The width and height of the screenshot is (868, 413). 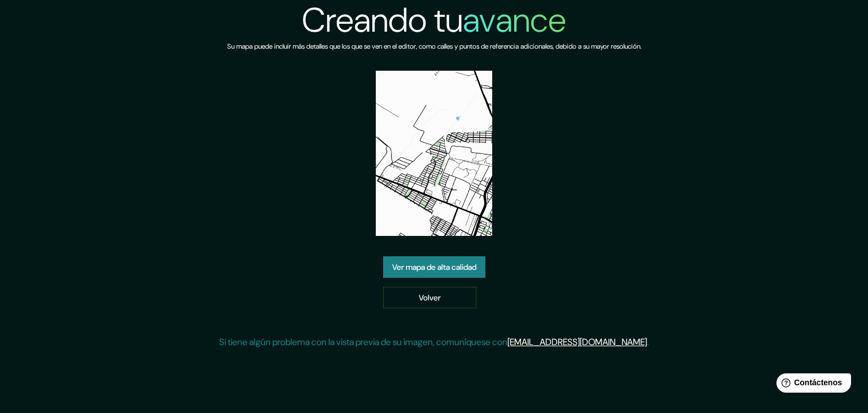 I want to click on font: Si tiene algún problema con la vista previa de su imagen, comuníquese con, so click(x=363, y=342).